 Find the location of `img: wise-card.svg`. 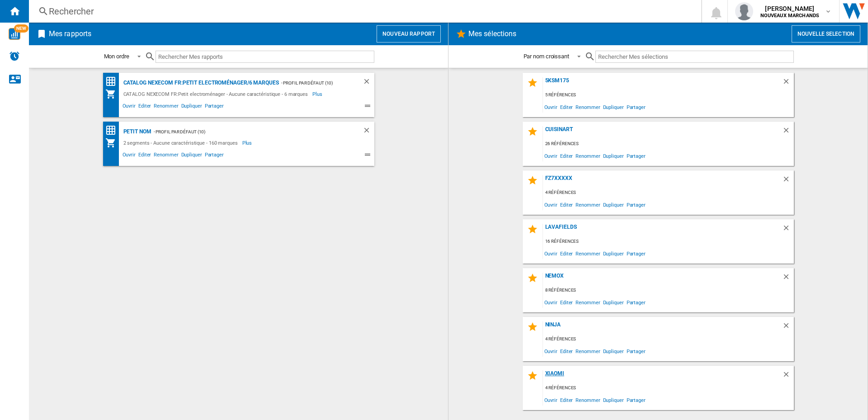

img: wise-card.svg is located at coordinates (14, 34).